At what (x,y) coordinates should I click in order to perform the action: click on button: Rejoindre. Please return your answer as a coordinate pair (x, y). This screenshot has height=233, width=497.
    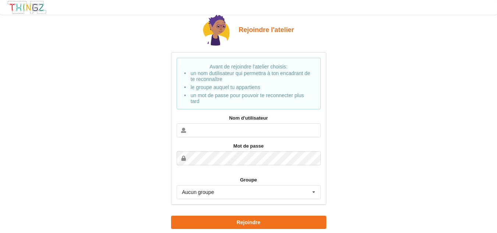
    Looking at the image, I should click on (249, 222).